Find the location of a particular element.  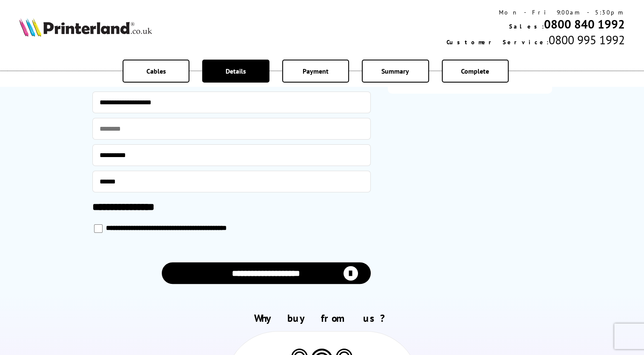

span: Details is located at coordinates (236, 71).